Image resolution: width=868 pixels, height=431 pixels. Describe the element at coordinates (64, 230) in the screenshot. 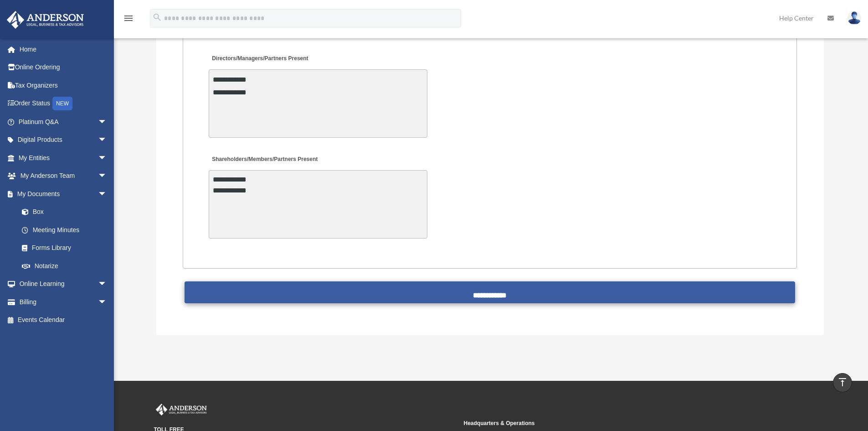

I see `a: Meeting Minutes` at that location.